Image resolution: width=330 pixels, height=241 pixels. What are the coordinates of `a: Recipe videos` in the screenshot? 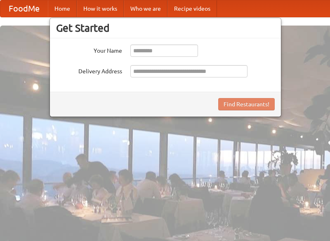 It's located at (192, 9).